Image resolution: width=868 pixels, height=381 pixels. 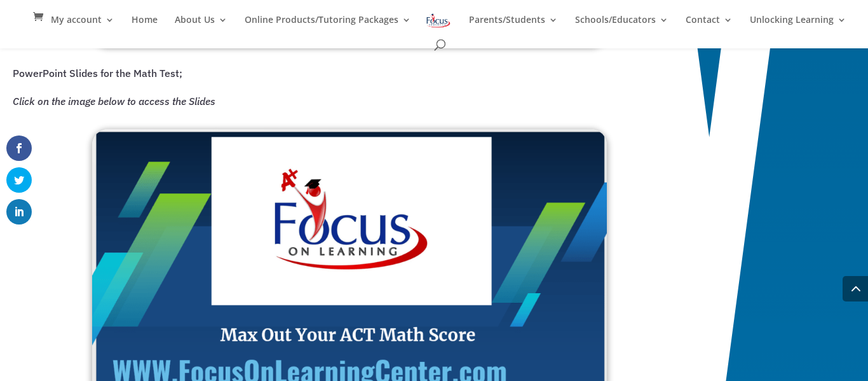 What do you see at coordinates (353, 78) in the screenshot?
I see `p: PowerPoint Slides for the Math Test;` at bounding box center [353, 78].